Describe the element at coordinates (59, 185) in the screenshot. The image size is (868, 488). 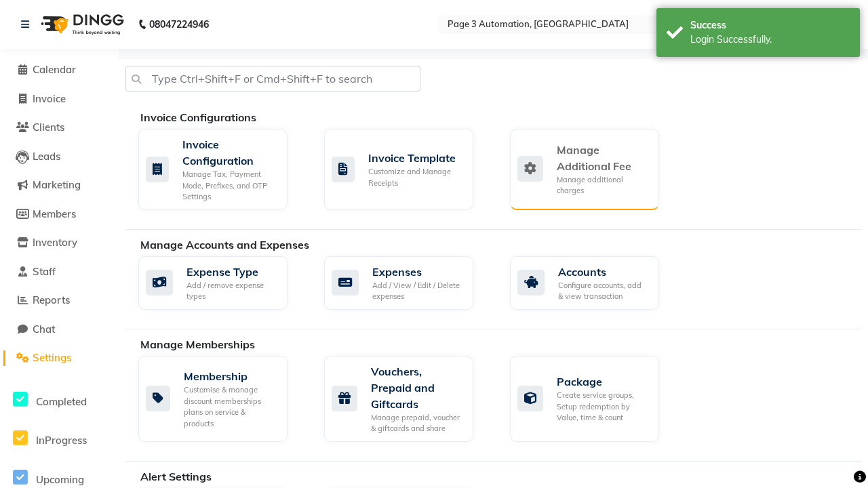
I see `a: Marketing` at that location.